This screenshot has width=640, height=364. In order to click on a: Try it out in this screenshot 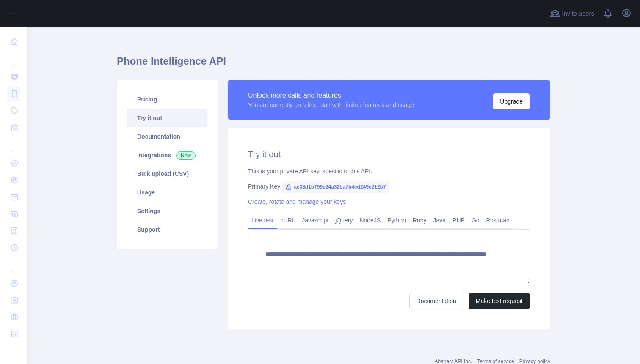, I will do `click(167, 118)`.